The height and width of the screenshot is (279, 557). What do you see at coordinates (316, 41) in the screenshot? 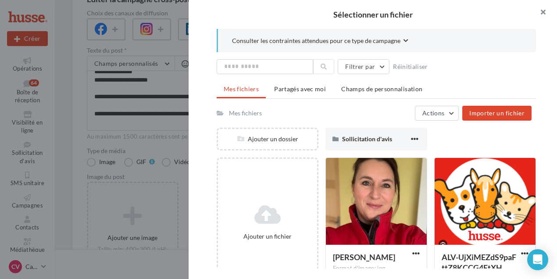
I see `span: Consulter les contraintes attendues pour ce type de campagne` at bounding box center [316, 41].